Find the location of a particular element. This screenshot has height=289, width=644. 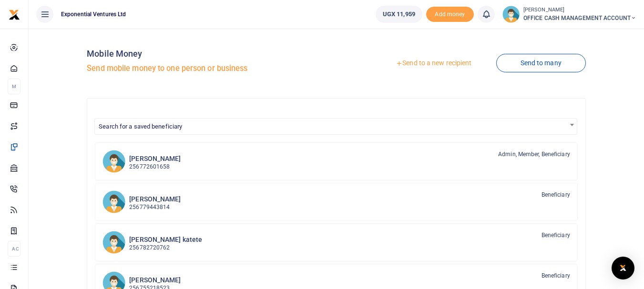

a: logo-small logo-large logo-large is located at coordinates (14, 14).